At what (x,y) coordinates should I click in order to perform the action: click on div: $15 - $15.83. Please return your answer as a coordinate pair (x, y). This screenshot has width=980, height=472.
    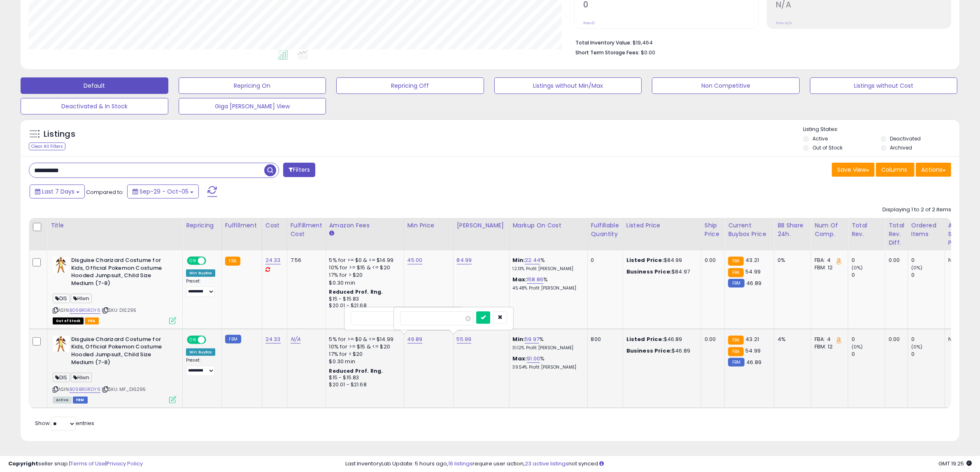
    Looking at the image, I should click on (363, 377).